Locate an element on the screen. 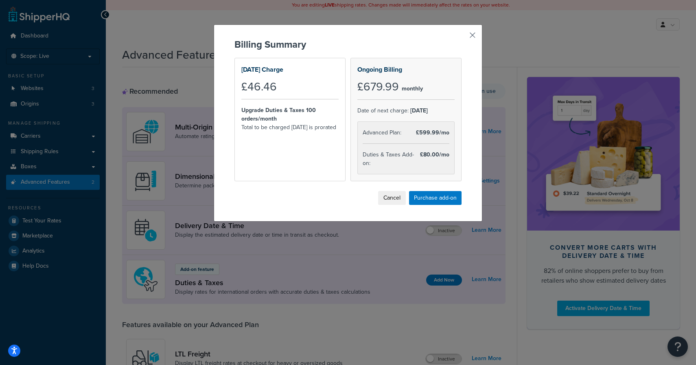  h4: Ongoing Billing is located at coordinates (406, 70).